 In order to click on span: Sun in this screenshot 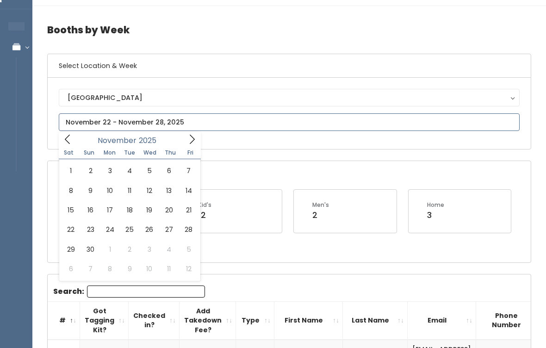, I will do `click(89, 153)`.